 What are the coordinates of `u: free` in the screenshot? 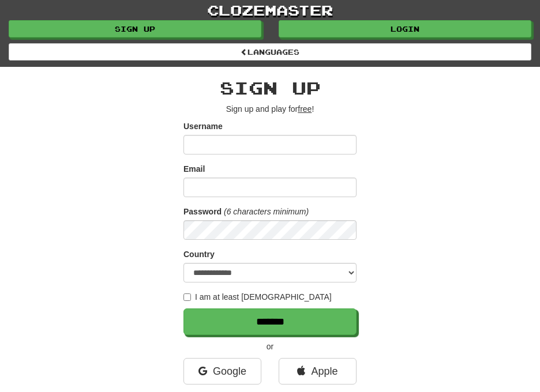 It's located at (304, 109).